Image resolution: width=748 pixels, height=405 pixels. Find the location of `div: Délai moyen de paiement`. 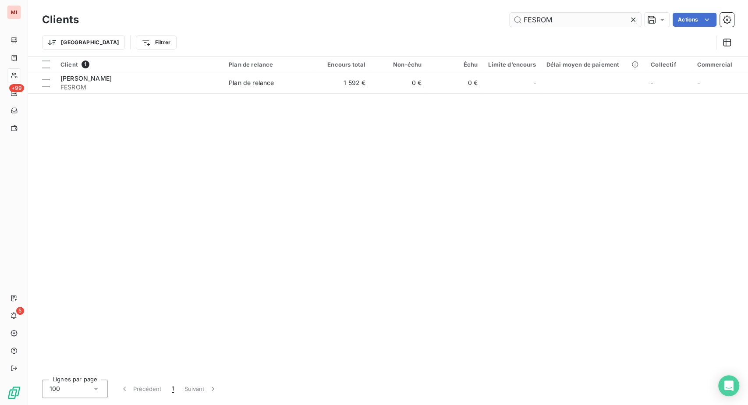

div: Délai moyen de paiement is located at coordinates (593, 64).